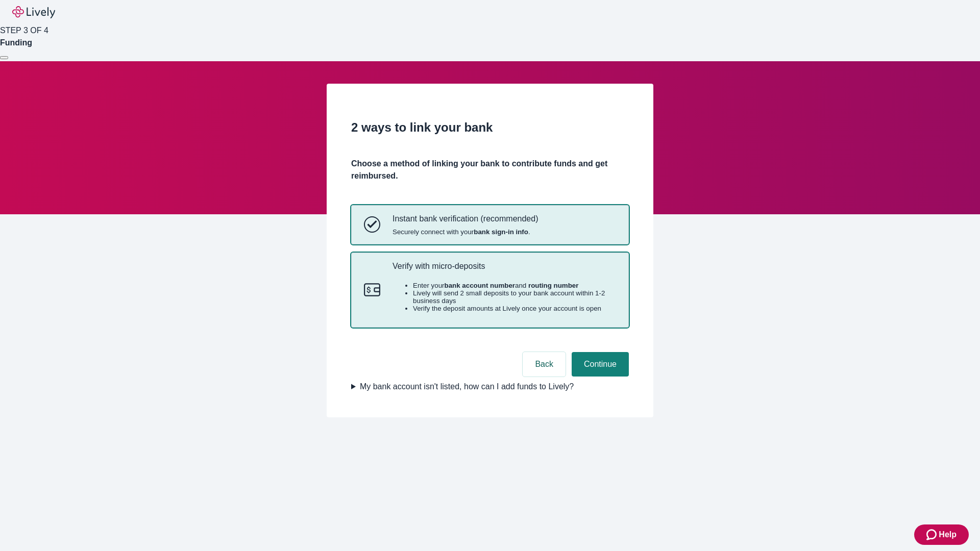  I want to click on span: Securely connect with your ., so click(465, 232).